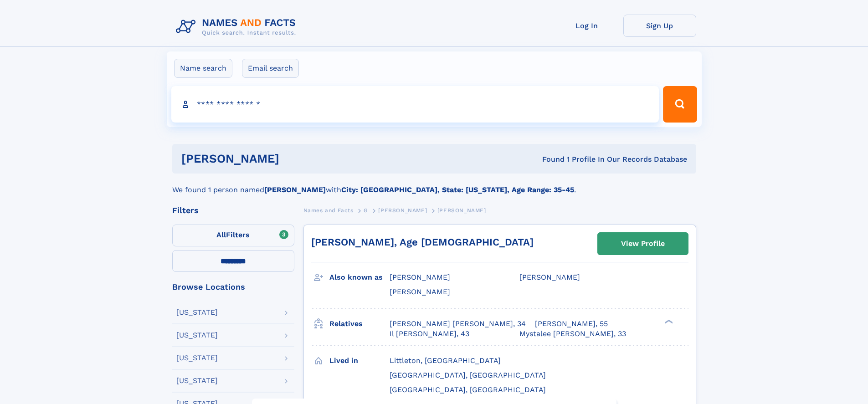  Describe the element at coordinates (359, 361) in the screenshot. I see `h3: Lived in` at that location.